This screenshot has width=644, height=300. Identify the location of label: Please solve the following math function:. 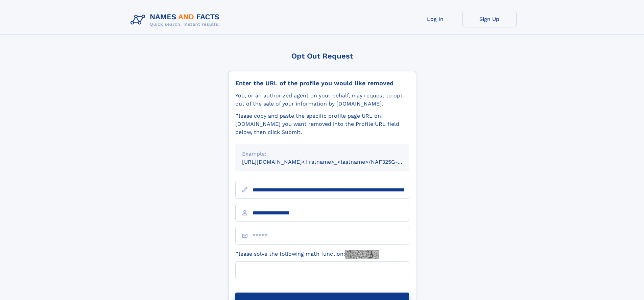
(307, 255).